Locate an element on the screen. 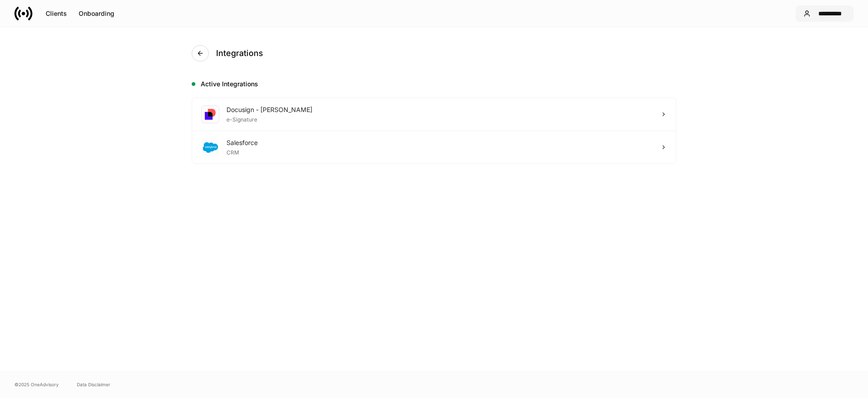 The width and height of the screenshot is (868, 398). div: e-Signature is located at coordinates (269, 118).